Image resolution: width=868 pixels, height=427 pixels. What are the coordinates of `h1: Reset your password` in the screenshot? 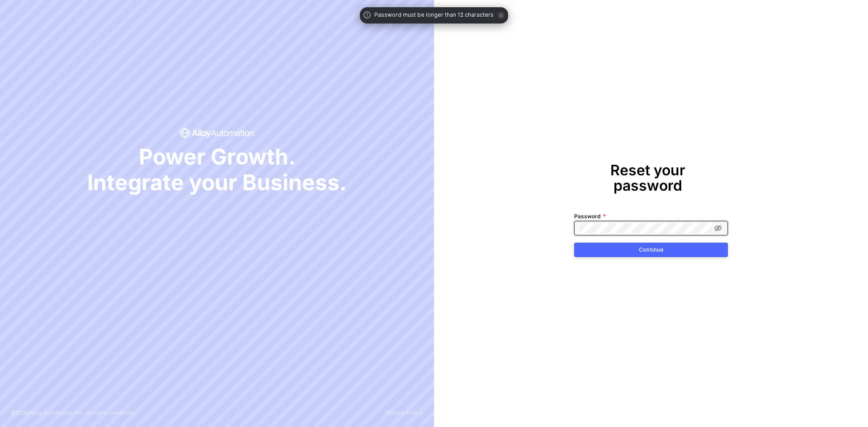 It's located at (647, 178).